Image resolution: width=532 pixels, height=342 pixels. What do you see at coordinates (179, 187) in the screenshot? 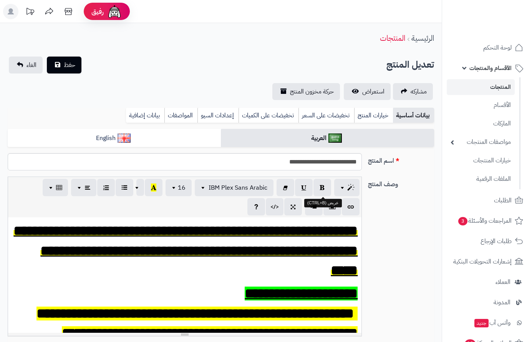
I see `button: 16` at bounding box center [179, 187].